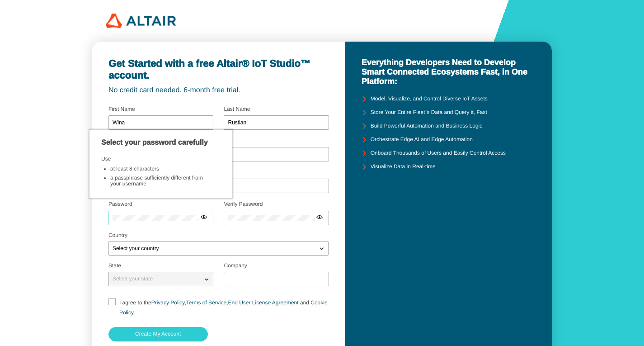  Describe the element at coordinates (429, 112) in the screenshot. I see `unity-typography: Store Your Entire Fleet`s Data and Query it, Fast` at that location.